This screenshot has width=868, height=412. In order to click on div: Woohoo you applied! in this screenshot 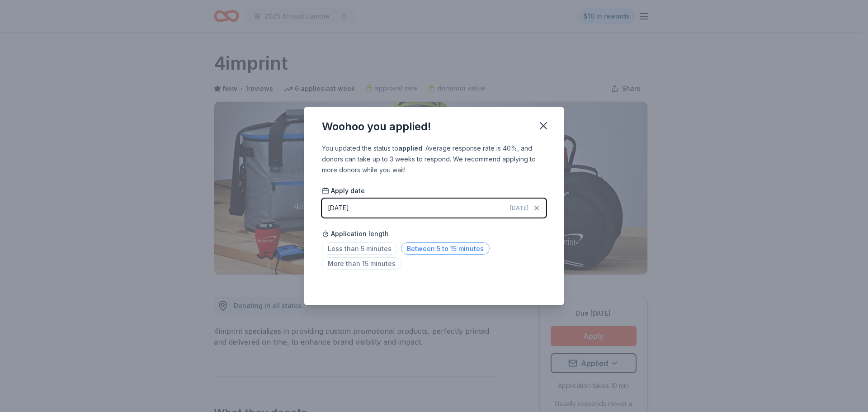, I will do `click(377, 127)`.